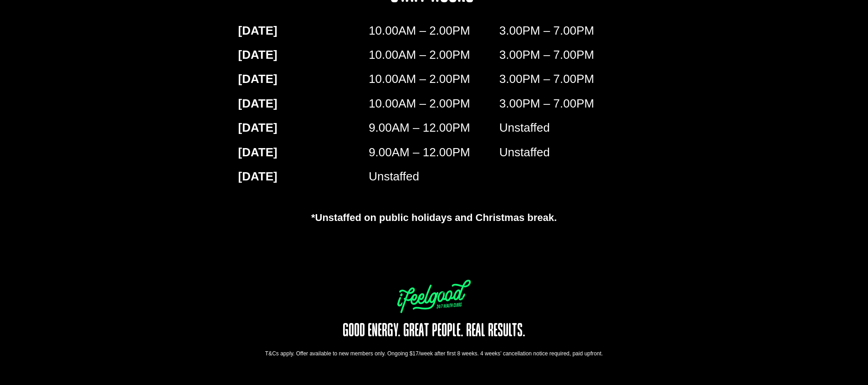  What do you see at coordinates (434, 331) in the screenshot?
I see `h5: Good Energy. Great People. Real Results.` at bounding box center [434, 331].